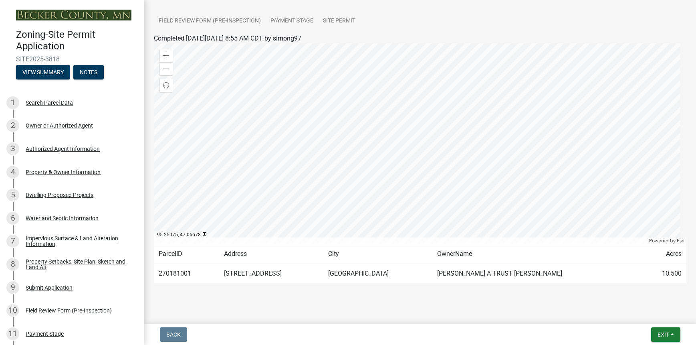 This screenshot has width=696, height=345. I want to click on span: Back, so click(173, 334).